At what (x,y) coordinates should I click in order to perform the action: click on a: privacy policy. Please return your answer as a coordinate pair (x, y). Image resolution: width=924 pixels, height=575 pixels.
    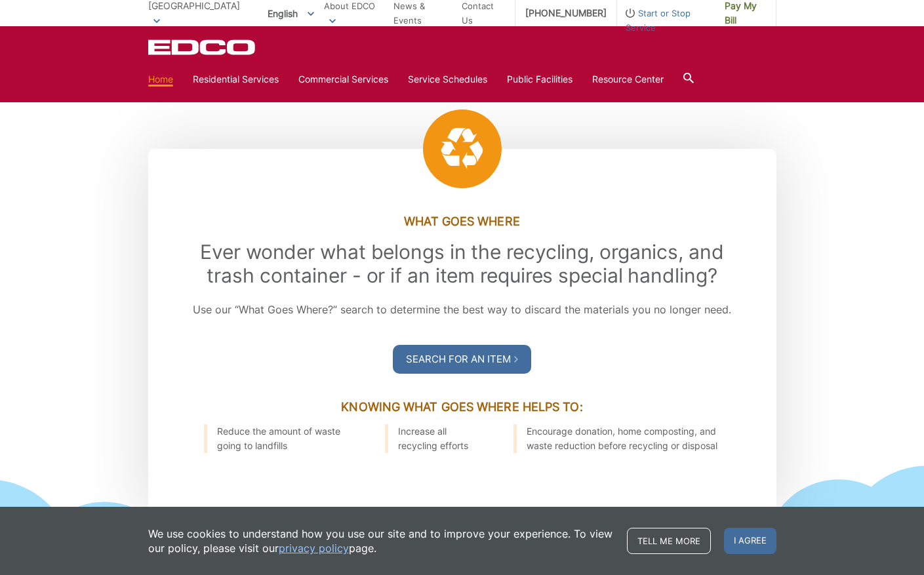
    Looking at the image, I should click on (313, 548).